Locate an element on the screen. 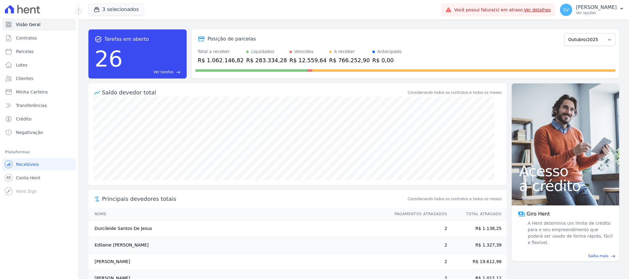 This screenshot has width=629, height=279. span: Principais devedores totais is located at coordinates (254, 199).